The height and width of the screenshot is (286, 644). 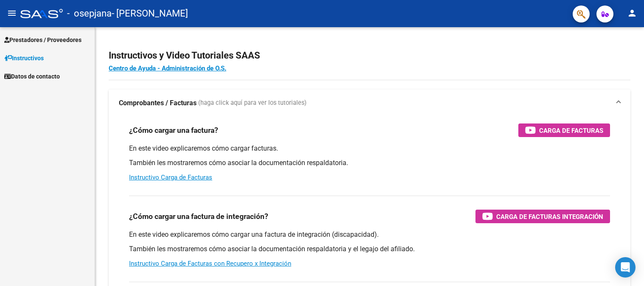 What do you see at coordinates (199, 217) in the screenshot?
I see `h3: ¿Cómo cargar una factura de integración?` at bounding box center [199, 217].